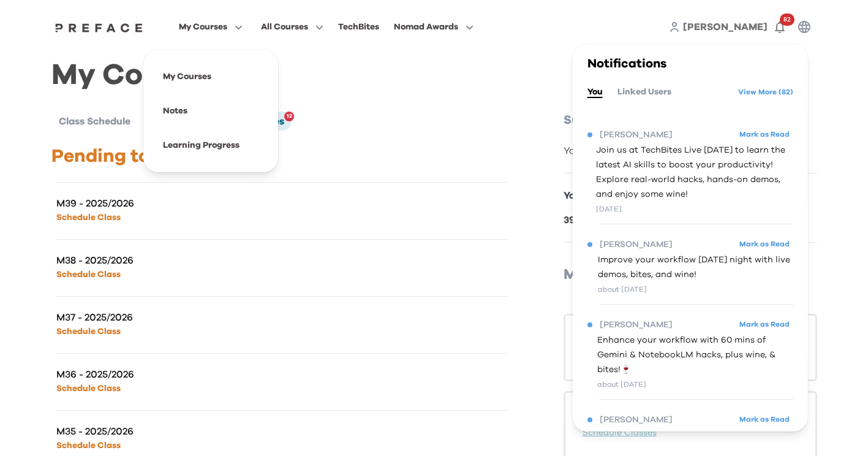 The height and width of the screenshot is (456, 868). What do you see at coordinates (595, 92) in the screenshot?
I see `button: You` at bounding box center [595, 92].